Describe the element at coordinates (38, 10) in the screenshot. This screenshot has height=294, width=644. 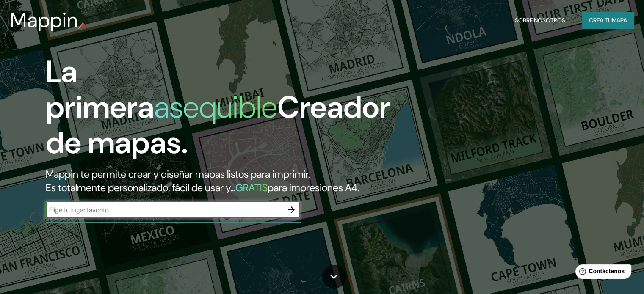
I see `font: Contáctenos` at that location.